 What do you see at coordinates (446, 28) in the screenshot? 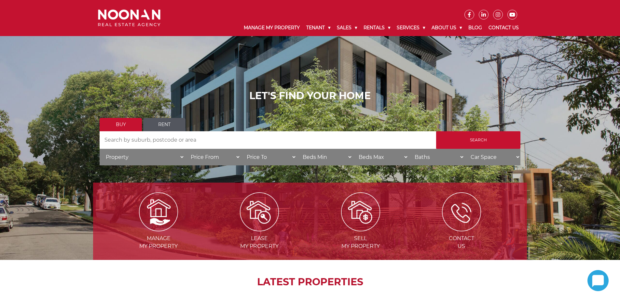
I see `a: About Us` at bounding box center [446, 28].